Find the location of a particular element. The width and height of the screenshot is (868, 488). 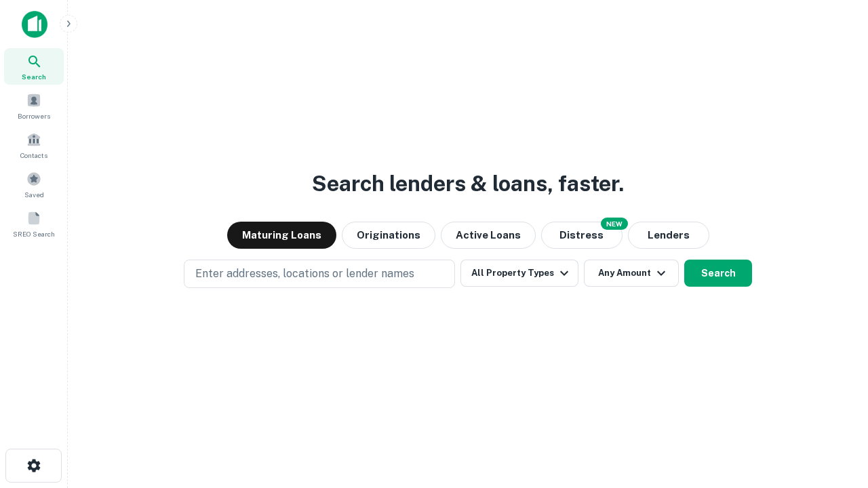

h3: Search lenders & loans, faster. is located at coordinates (468, 184).